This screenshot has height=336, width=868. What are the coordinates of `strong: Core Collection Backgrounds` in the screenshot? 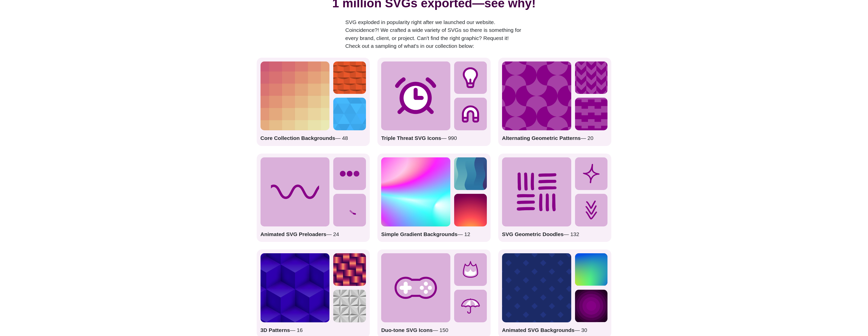 It's located at (298, 138).